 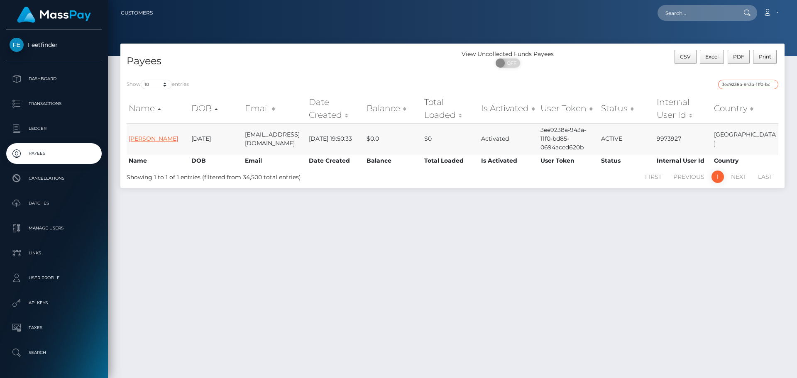 What do you see at coordinates (54, 253) in the screenshot?
I see `a: Links` at bounding box center [54, 253].